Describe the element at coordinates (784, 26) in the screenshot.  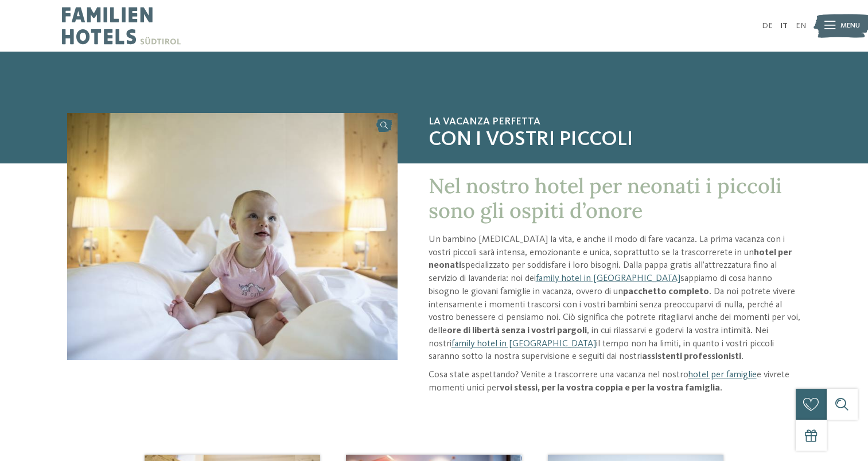
I see `a: IT` at that location.